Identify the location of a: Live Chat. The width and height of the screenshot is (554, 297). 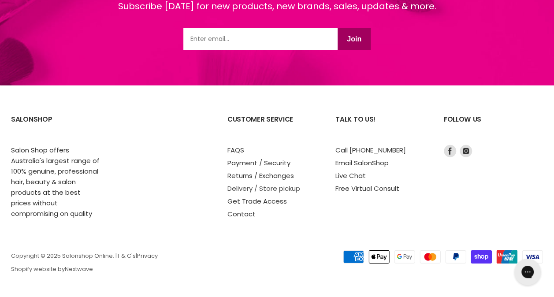
(351, 176).